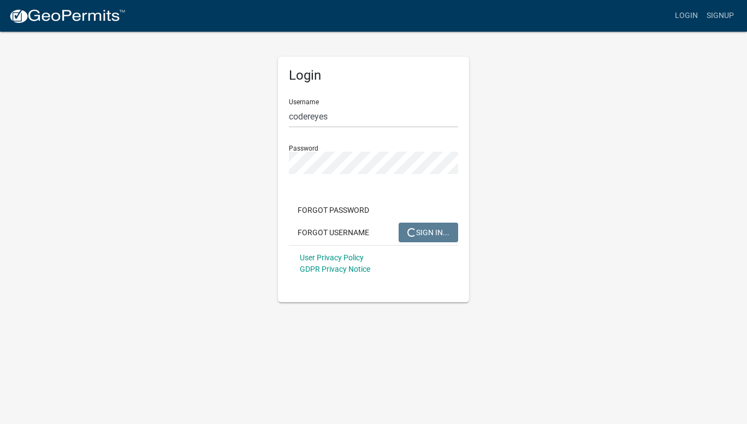  Describe the element at coordinates (428, 232) in the screenshot. I see `span: SIGN IN...` at that location.